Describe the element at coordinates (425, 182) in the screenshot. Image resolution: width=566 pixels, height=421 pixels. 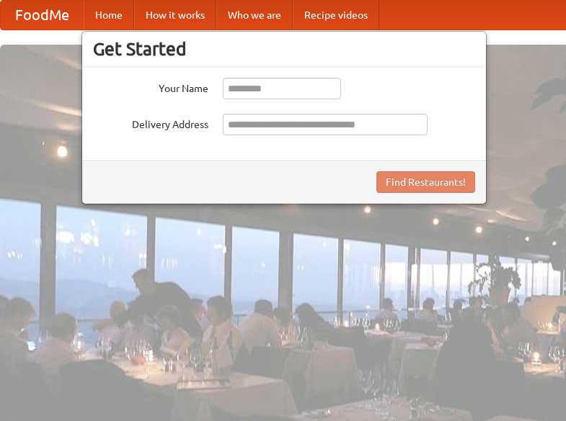
I see `button: Find Restaurants!` at that location.